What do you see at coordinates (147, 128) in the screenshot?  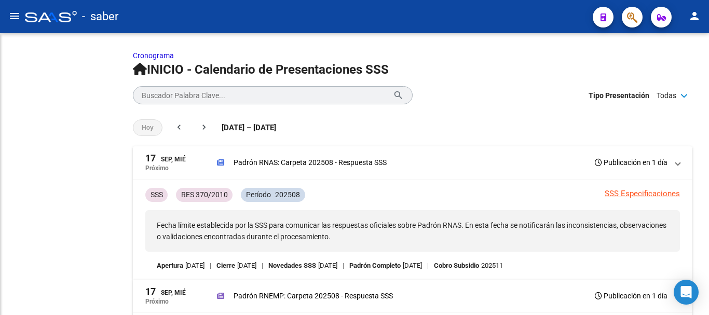 I see `button: Hoy` at bounding box center [147, 128].